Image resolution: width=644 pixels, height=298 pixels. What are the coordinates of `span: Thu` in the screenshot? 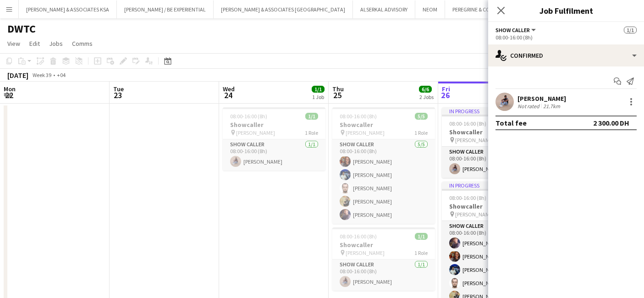 It's located at (338, 89).